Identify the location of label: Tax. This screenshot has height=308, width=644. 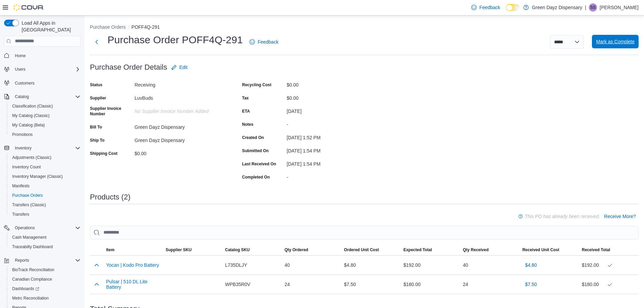
(245, 98).